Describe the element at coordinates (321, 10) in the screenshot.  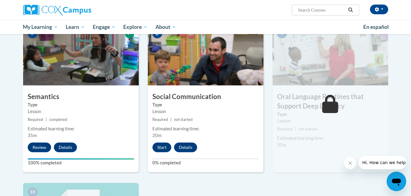
I see `input: Search Courses` at that location.